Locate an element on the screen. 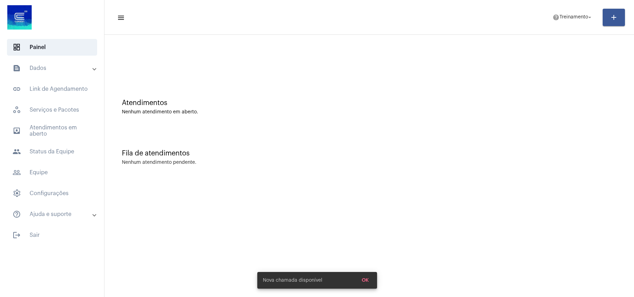 Image resolution: width=634 pixels, height=297 pixels. img: d4669ae0-8c07-2337-4f67-34b0df7f5ae4.jpeg is located at coordinates (19, 17).